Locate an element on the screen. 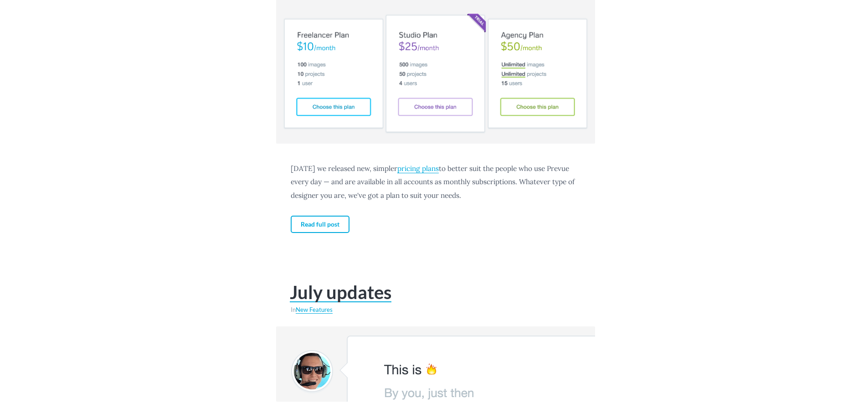 The height and width of the screenshot is (419, 868). a: pricing plans is located at coordinates (418, 168).